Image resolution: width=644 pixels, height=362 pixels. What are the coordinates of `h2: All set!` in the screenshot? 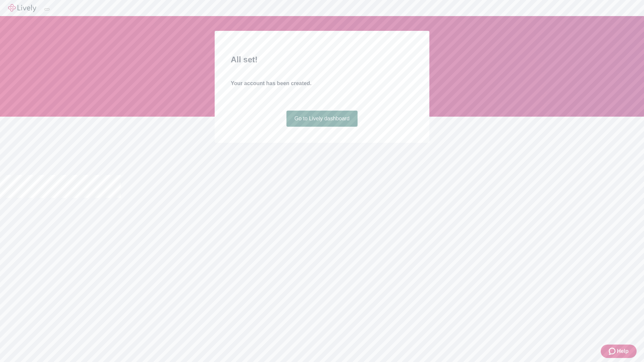 It's located at (322, 60).